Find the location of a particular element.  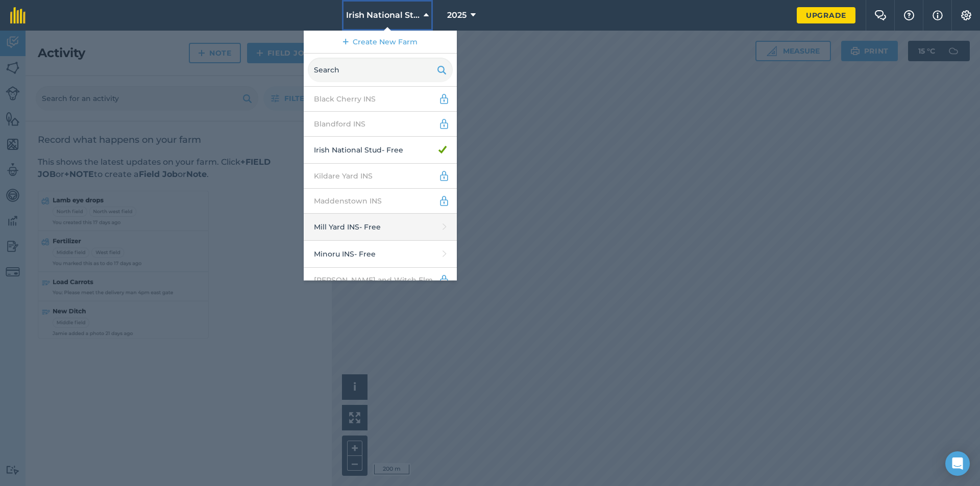

a: Mill Yard INS- Free is located at coordinates (380, 227).